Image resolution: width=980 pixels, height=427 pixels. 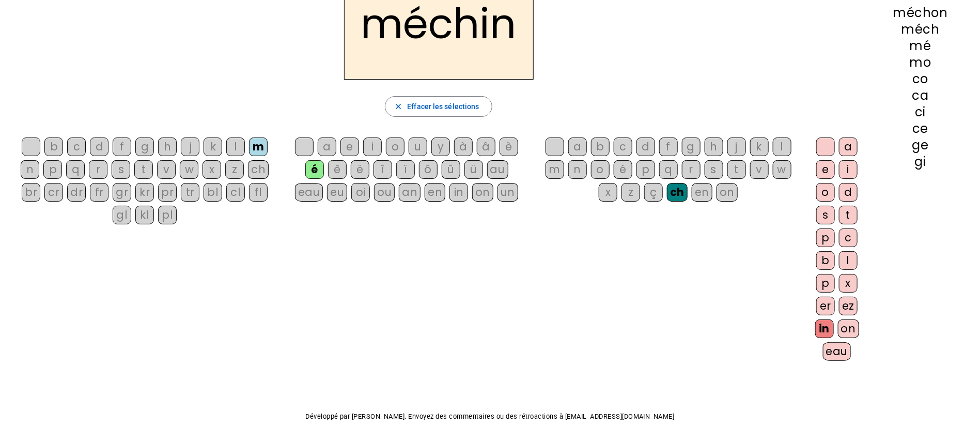 I want to click on div: an, so click(x=410, y=192).